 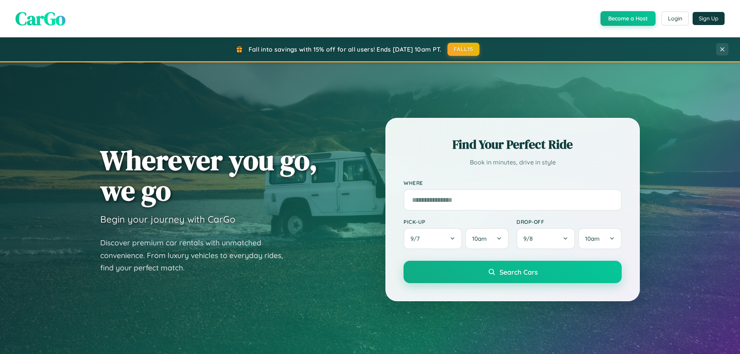 What do you see at coordinates (628, 18) in the screenshot?
I see `button: Become a Host` at bounding box center [628, 18].